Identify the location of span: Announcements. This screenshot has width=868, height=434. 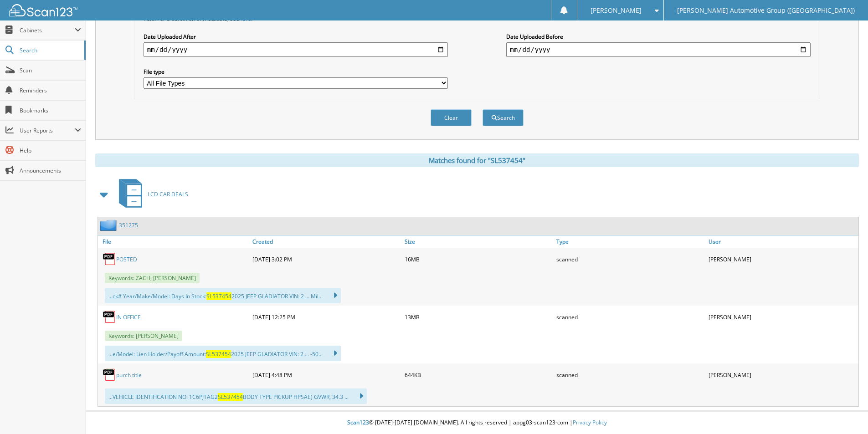
(50, 171).